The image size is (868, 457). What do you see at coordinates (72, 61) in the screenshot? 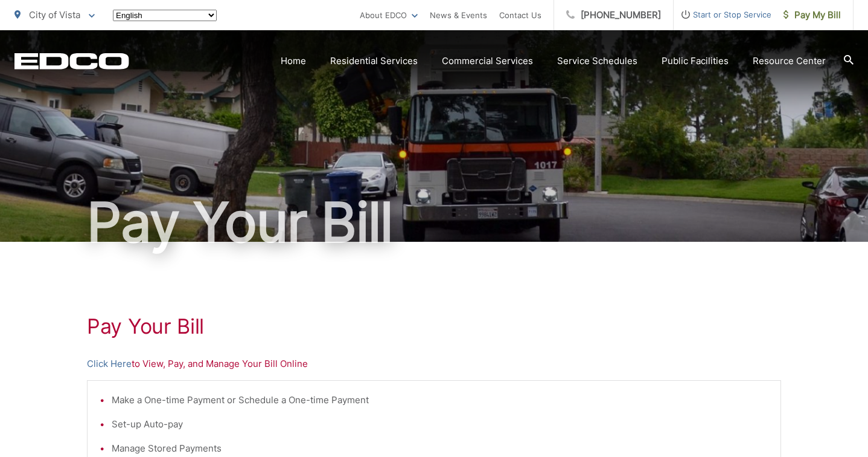
I see `a: EDCD logo. Return to the homepage.` at bounding box center [72, 61].